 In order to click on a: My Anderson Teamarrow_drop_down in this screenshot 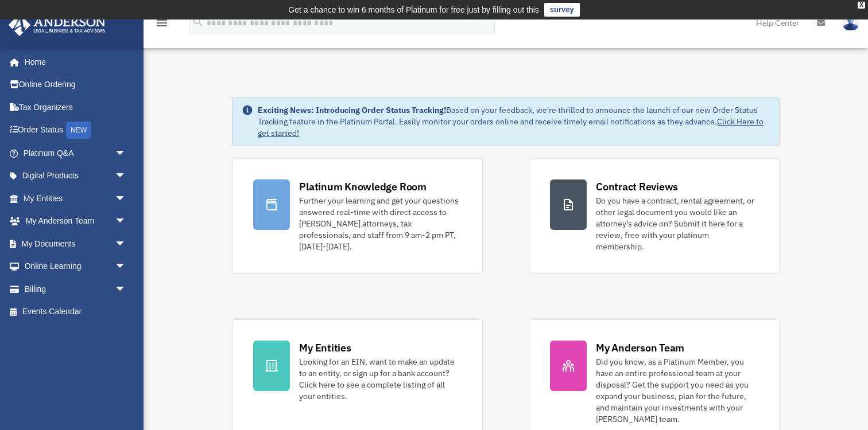, I will do `click(76, 222)`.